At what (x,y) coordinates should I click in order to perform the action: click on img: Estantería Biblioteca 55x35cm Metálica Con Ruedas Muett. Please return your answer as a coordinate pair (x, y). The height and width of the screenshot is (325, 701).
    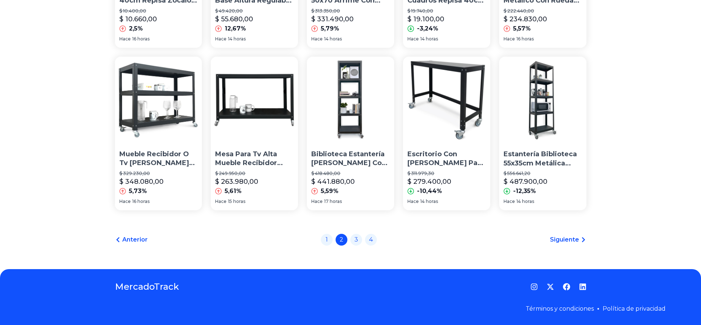
    Looking at the image, I should click on (542, 100).